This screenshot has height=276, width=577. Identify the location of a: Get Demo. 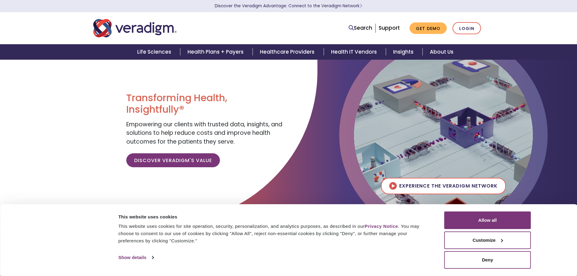
(428, 28).